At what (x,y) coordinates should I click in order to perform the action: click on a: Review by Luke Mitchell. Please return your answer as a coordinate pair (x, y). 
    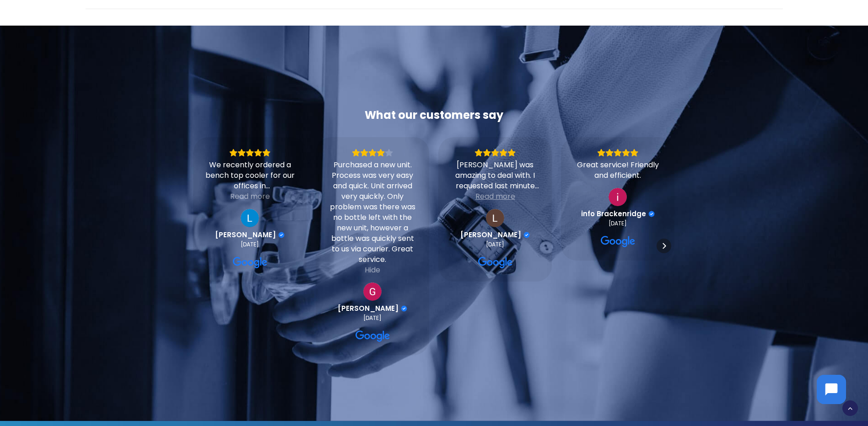
    Looking at the image, I should click on (250, 235).